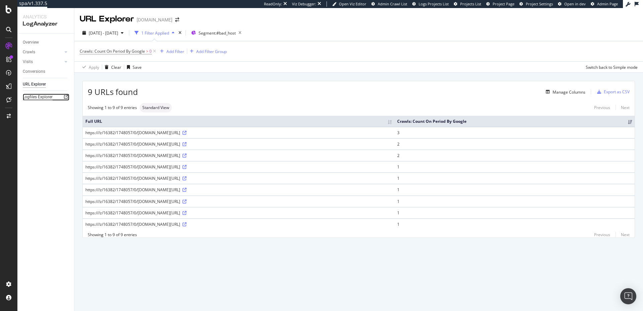 Image resolution: width=643 pixels, height=311 pixels. What do you see at coordinates (180, 33) in the screenshot?
I see `div: times` at bounding box center [180, 33].